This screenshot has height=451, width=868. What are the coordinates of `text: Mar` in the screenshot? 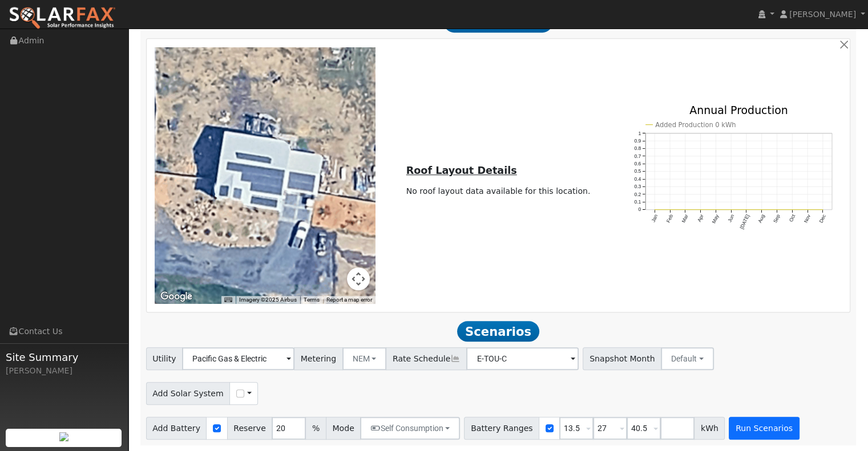 It's located at (684, 219).